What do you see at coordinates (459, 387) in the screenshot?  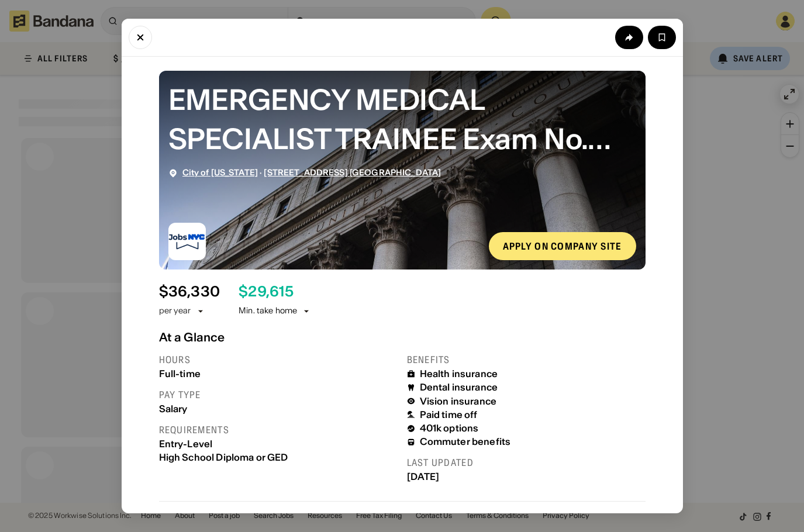 I see `div: Dental insurance` at bounding box center [459, 387].